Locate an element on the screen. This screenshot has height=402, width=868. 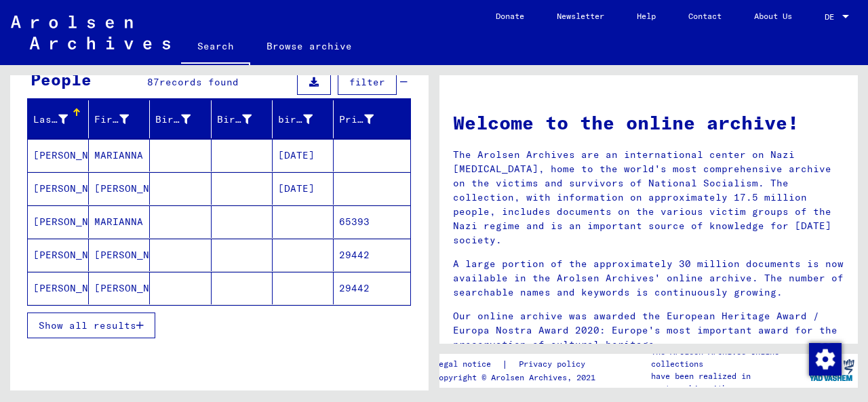
font: Browse archive is located at coordinates (309, 46).